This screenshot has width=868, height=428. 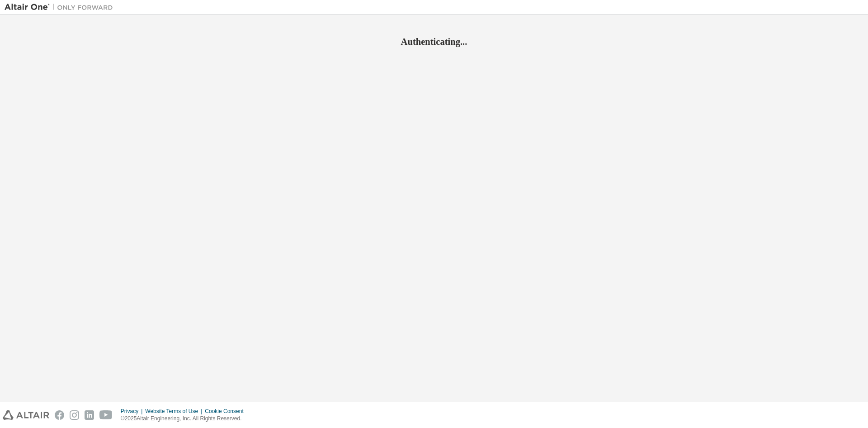 I want to click on img: Altair One, so click(x=61, y=7).